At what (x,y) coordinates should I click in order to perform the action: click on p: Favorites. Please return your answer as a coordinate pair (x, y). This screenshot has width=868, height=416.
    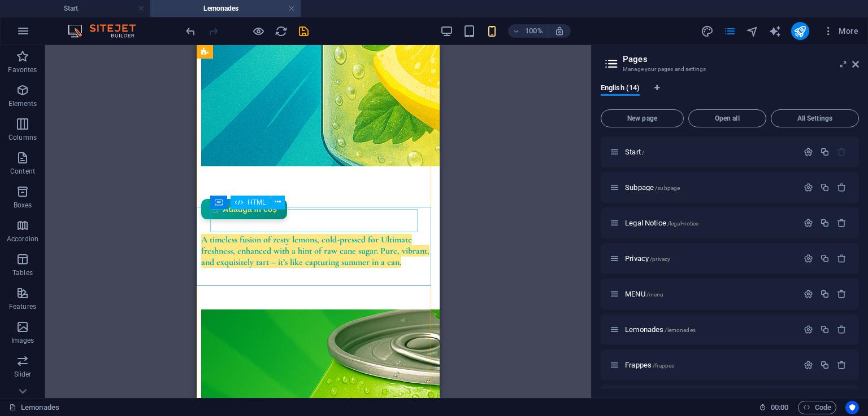
    Looking at the image, I should click on (22, 70).